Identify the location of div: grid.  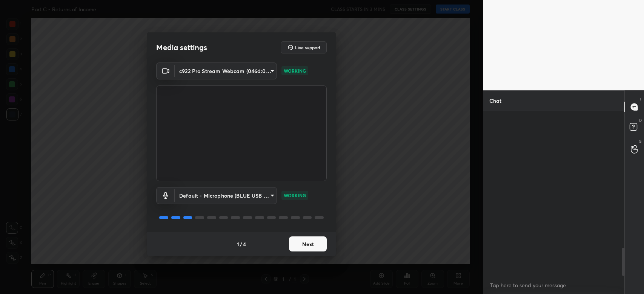
(554, 203).